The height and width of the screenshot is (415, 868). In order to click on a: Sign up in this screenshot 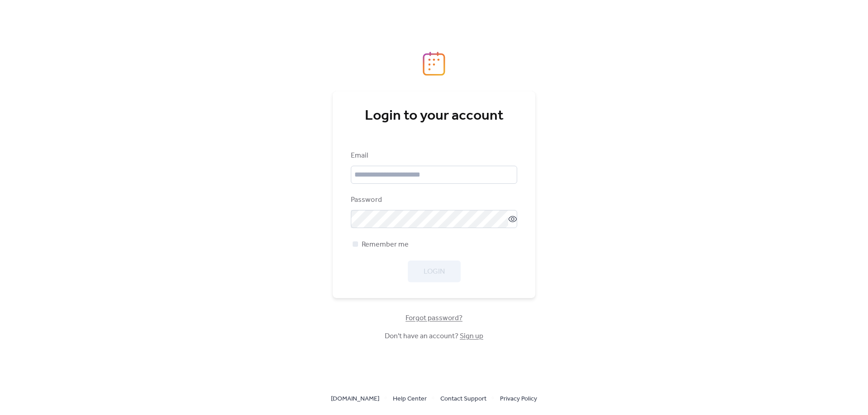, I will do `click(471, 336)`.